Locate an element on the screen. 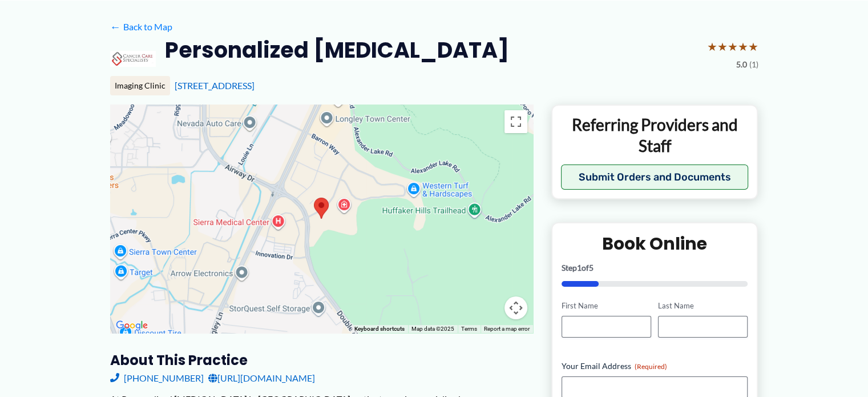 Image resolution: width=868 pixels, height=397 pixels. label: First Name is located at coordinates (606, 306).